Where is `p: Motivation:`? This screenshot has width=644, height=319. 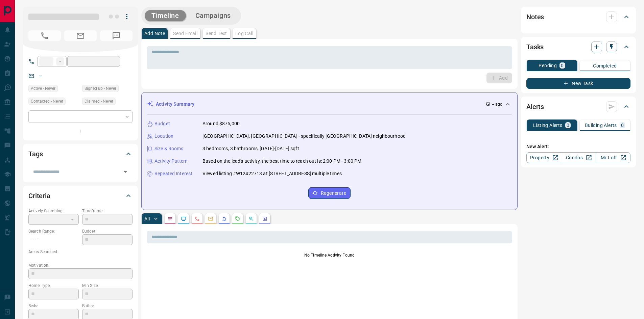 p: Motivation: is located at coordinates (80, 266).